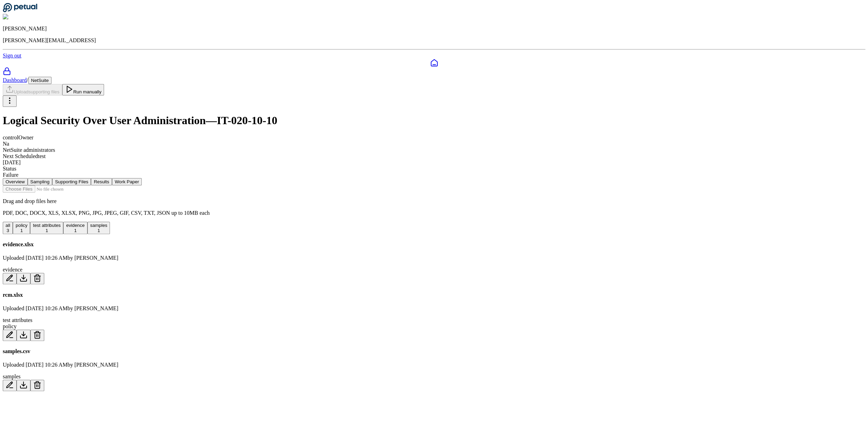 This screenshot has width=868, height=433. What do you see at coordinates (434, 270) in the screenshot?
I see `div: evidence` at bounding box center [434, 270].